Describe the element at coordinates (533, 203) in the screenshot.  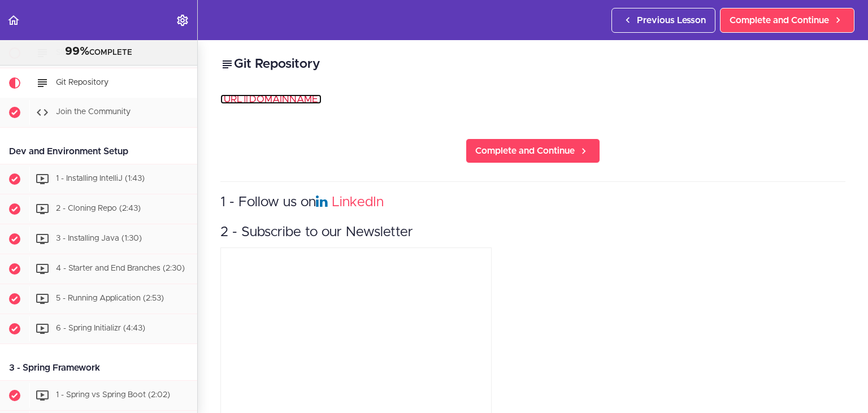
I see `h3: 1 - Follow us on` at that location.